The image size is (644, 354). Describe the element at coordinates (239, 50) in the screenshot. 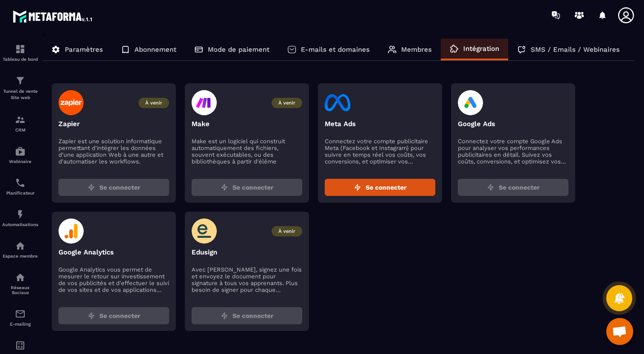

I see `p: Mode de paiement` at that location.